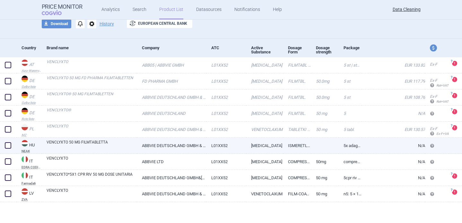  I want to click on a: ABBVIE LTD, so click(172, 161).